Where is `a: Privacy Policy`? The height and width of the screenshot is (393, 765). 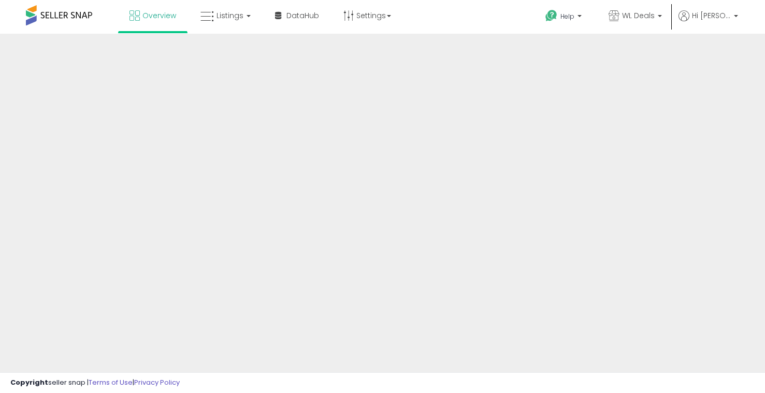 a: Privacy Policy is located at coordinates (157, 382).